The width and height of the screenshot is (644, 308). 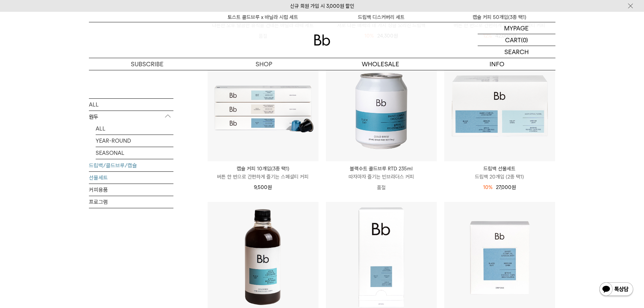 What do you see at coordinates (513, 40) in the screenshot?
I see `p: CART` at bounding box center [513, 40].